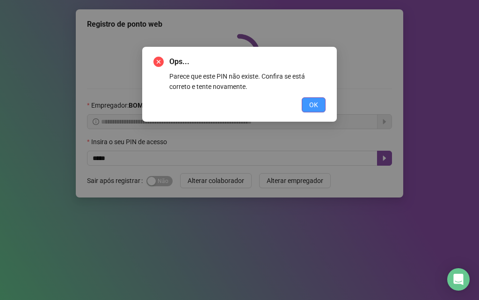 Image resolution: width=479 pixels, height=300 pixels. I want to click on span: Ops..., so click(247, 62).